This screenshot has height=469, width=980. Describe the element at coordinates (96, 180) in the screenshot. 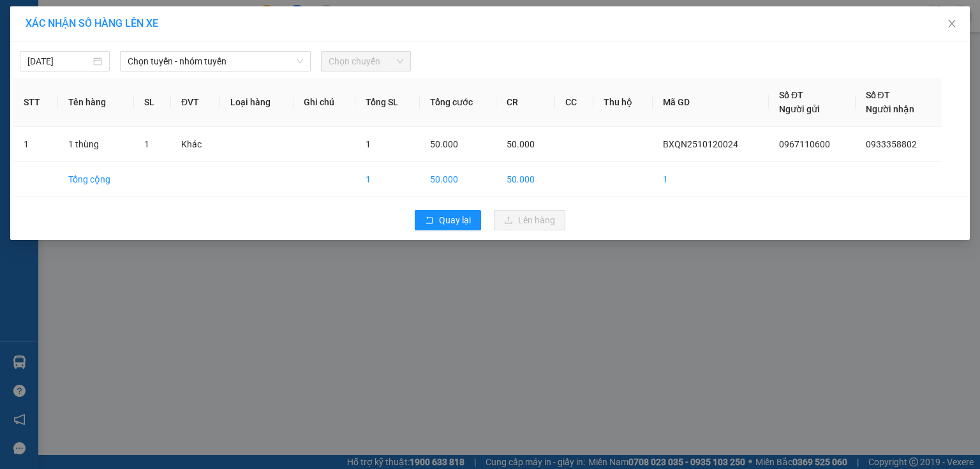

I see `td: Tổng cộng` at that location.